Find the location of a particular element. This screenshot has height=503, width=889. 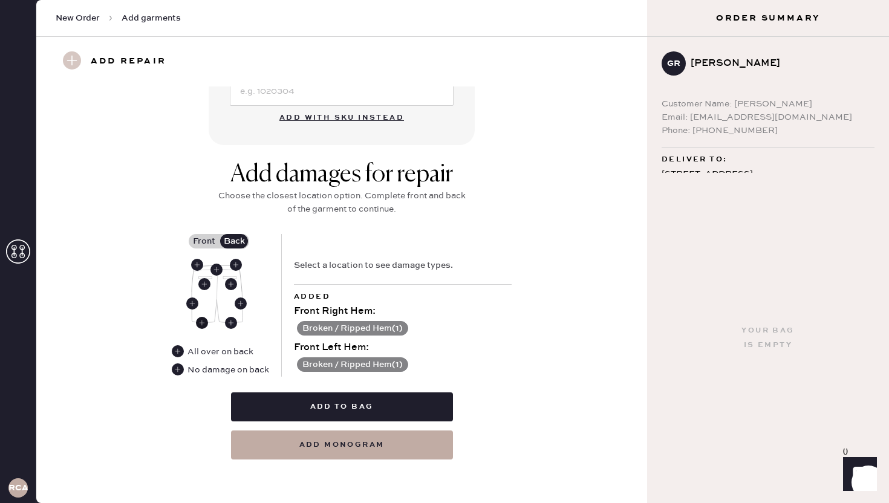

div: Front Left Hem : is located at coordinates (403, 348).